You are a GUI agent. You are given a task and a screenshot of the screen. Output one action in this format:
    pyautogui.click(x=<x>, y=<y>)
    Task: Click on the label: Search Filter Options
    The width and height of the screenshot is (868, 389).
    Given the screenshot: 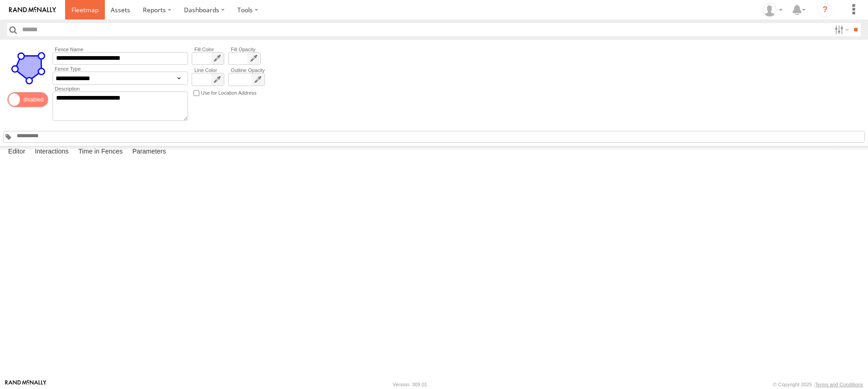 What is the action you would take?
    pyautogui.click(x=840, y=30)
    